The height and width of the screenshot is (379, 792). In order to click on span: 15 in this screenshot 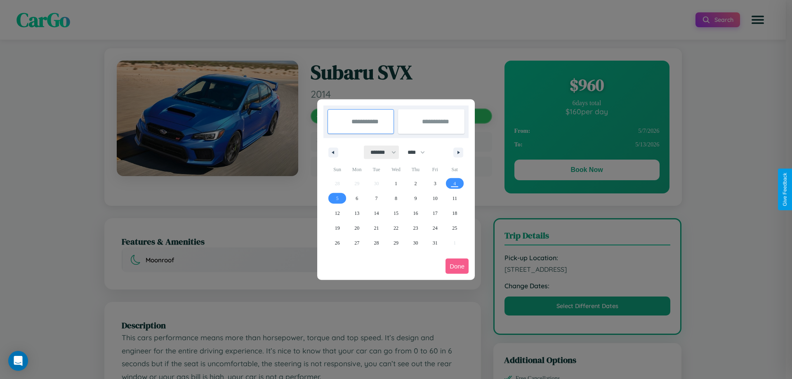, I will do `click(396, 213)`.